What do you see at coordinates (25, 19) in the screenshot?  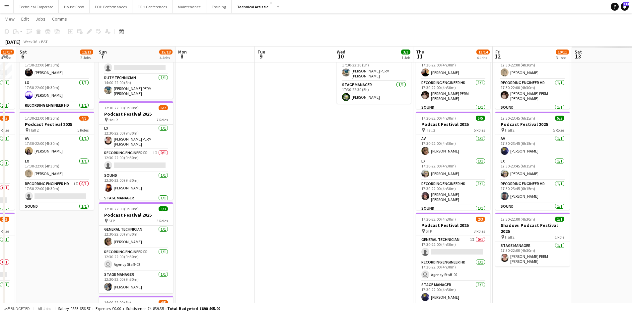 I see `span: Edit` at bounding box center [25, 19].